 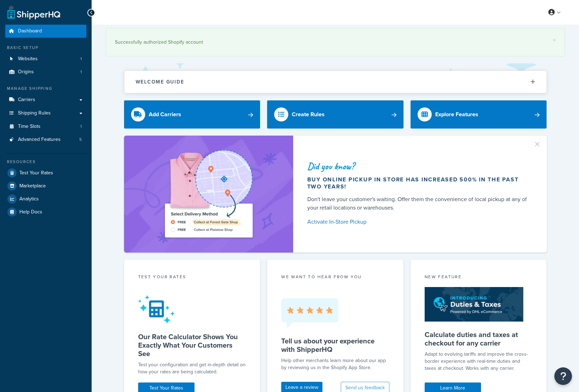 What do you see at coordinates (34, 113) in the screenshot?
I see `span: Shipping Rules` at bounding box center [34, 113].